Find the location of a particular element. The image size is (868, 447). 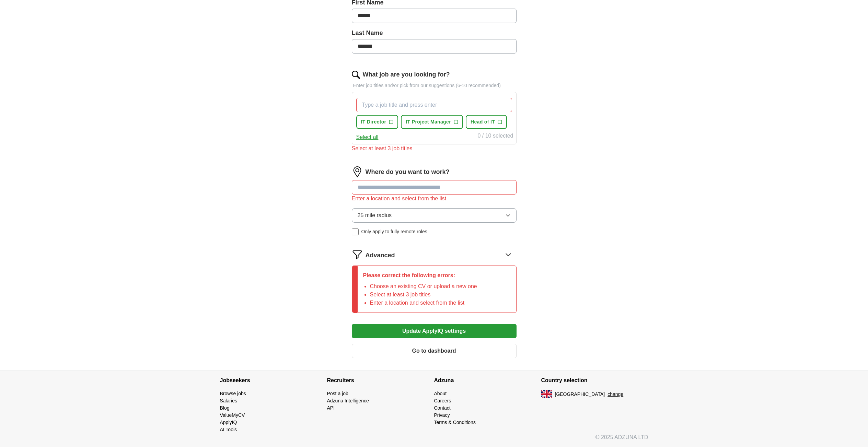

a: Terms & Conditions is located at coordinates (455, 422).